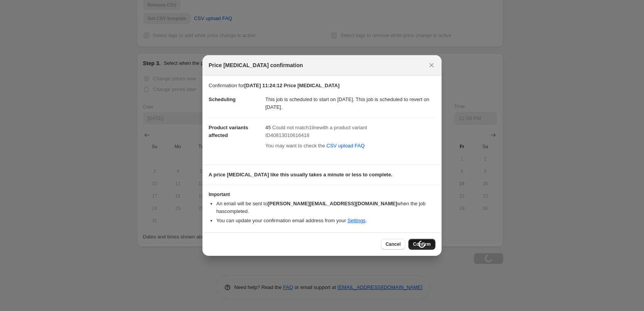  What do you see at coordinates (319, 127) in the screenshot?
I see `span: Could not match 1 line with a product variant` at bounding box center [319, 127].